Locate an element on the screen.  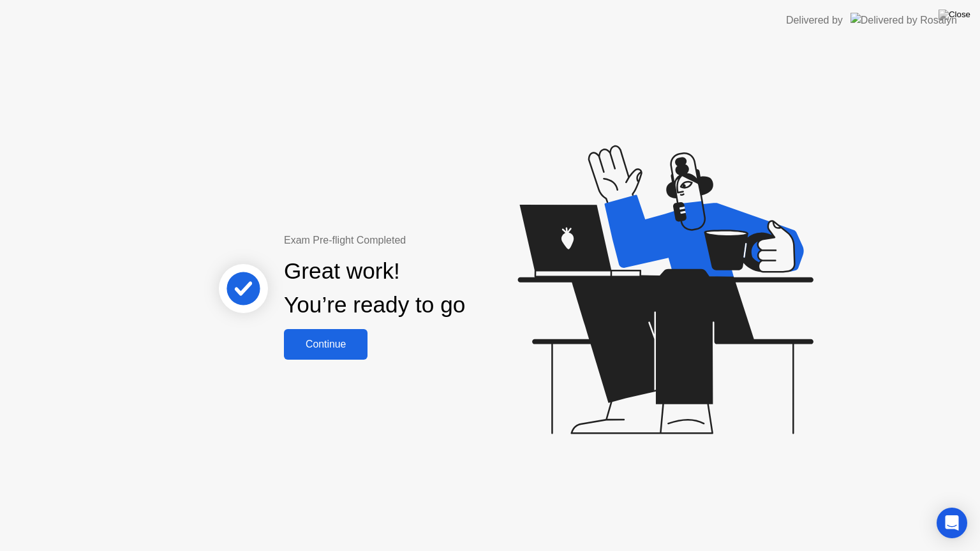
div: Continue is located at coordinates (325, 344).